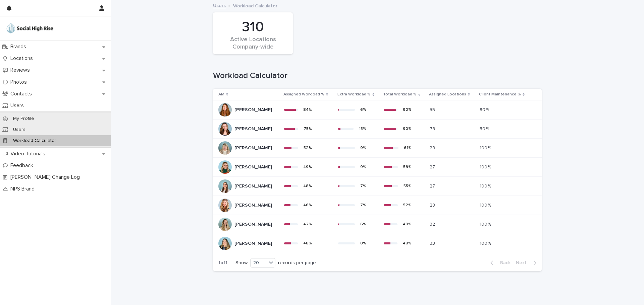 The width and height of the screenshot is (644, 305). I want to click on span: Next, so click(524, 263).